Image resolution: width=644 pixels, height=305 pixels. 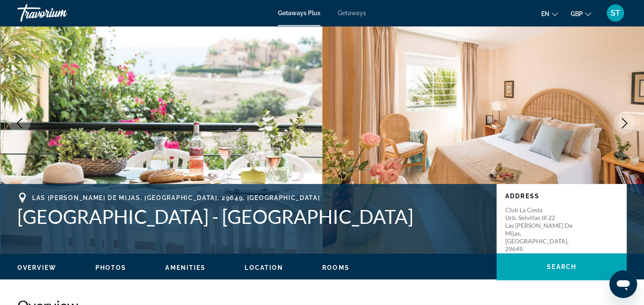 I want to click on button: Amenities, so click(x=185, y=268).